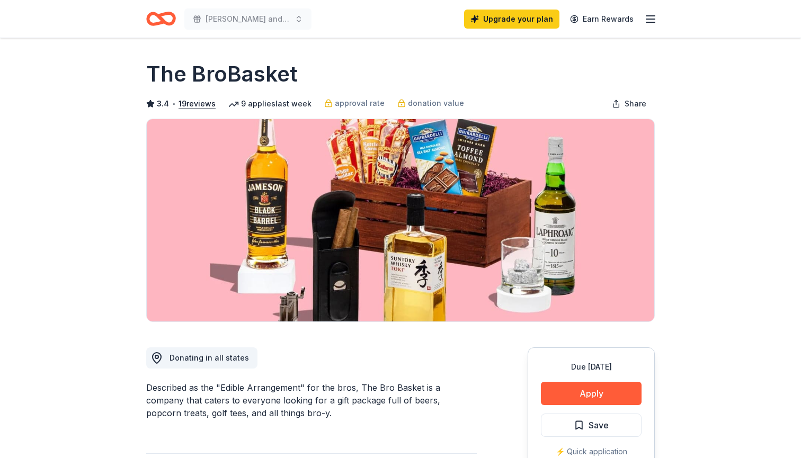 This screenshot has width=801, height=458. What do you see at coordinates (270, 104) in the screenshot?
I see `div: 9 applies last week` at bounding box center [270, 104].